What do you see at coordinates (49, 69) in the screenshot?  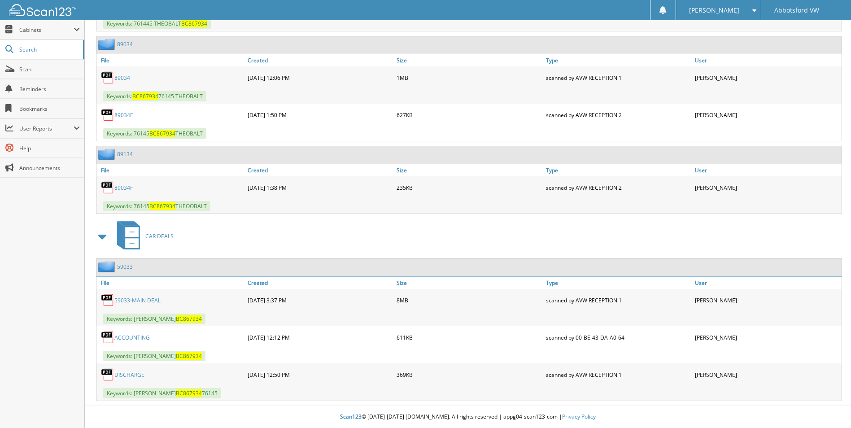 I see `span: Scan` at bounding box center [49, 69].